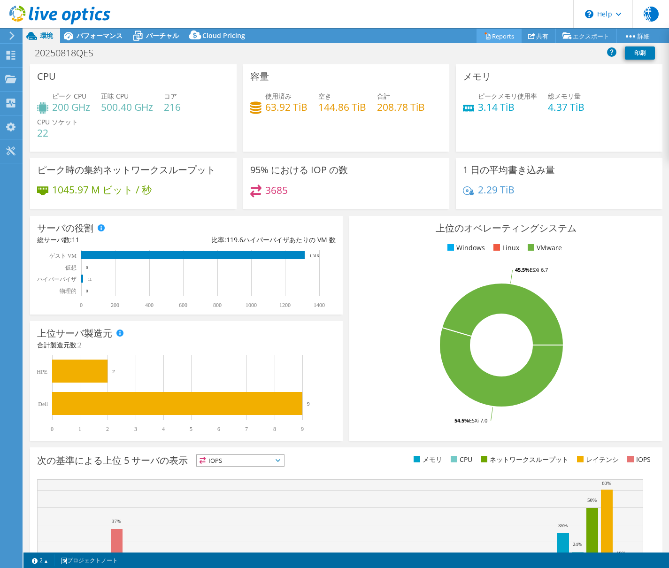 This screenshot has height=568, width=669. What do you see at coordinates (217, 305) in the screenshot?
I see `text: 800` at bounding box center [217, 305].